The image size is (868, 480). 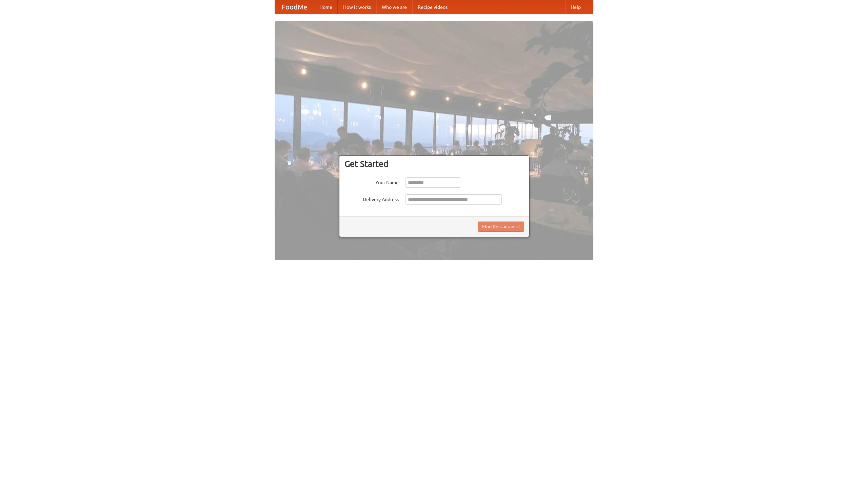 I want to click on label: Your Name, so click(x=372, y=181).